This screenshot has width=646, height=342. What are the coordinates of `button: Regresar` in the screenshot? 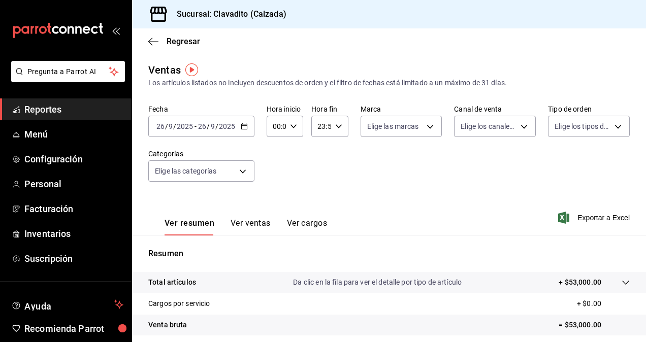 It's located at (174, 41).